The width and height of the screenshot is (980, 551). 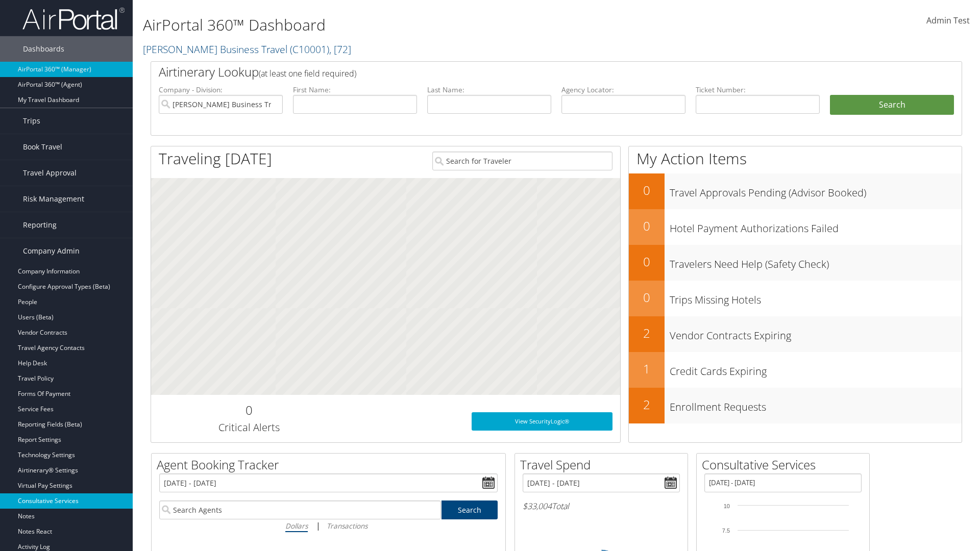 I want to click on span: Trips, so click(x=32, y=121).